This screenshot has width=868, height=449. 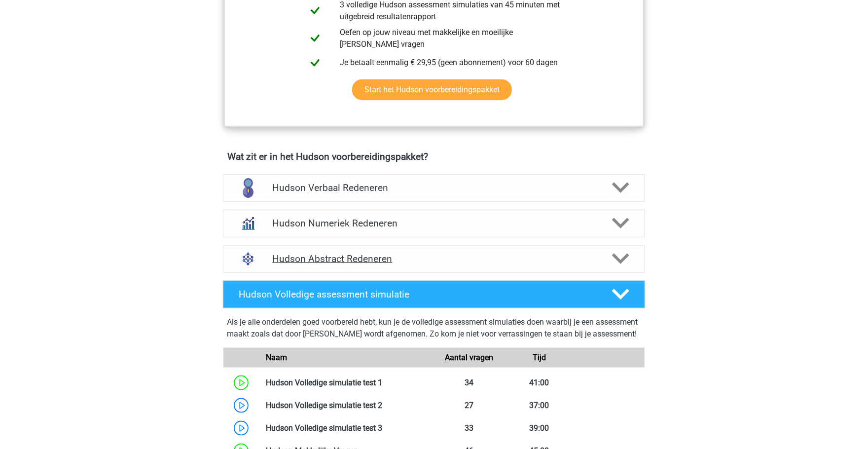 What do you see at coordinates (433, 223) in the screenshot?
I see `h4: Hudson Numeriek Redeneren` at bounding box center [433, 223].